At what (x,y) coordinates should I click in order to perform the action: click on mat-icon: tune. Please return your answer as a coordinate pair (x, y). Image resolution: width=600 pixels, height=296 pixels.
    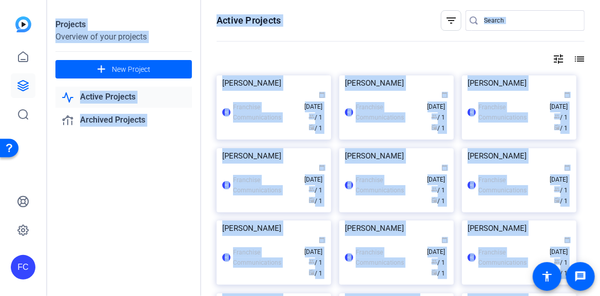
    Looking at the image, I should click on (559, 59).